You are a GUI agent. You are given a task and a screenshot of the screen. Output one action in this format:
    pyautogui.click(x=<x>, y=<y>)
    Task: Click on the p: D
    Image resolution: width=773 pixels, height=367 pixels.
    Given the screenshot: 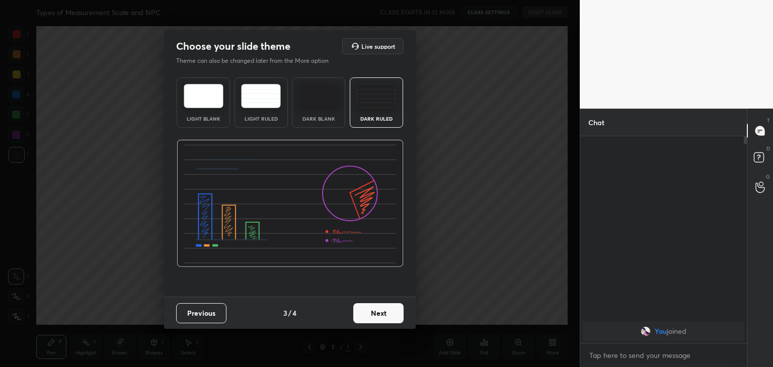 What is the action you would take?
    pyautogui.click(x=768, y=148)
    